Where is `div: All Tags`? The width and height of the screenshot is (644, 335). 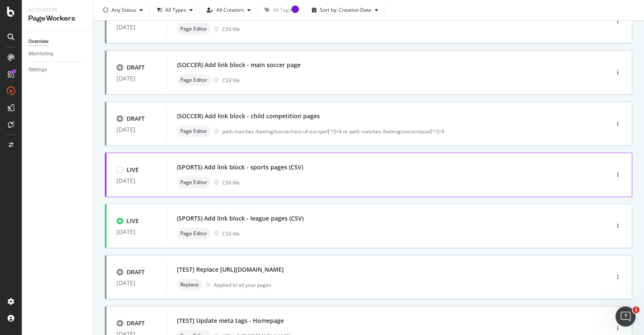 div: All Tags is located at coordinates (282, 10).